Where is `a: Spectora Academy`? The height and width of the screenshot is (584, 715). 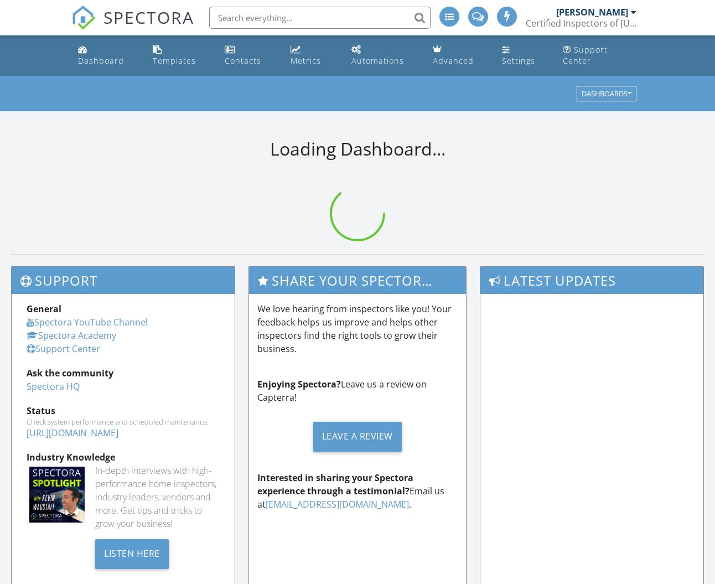
a: Spectora Academy is located at coordinates (71, 335).